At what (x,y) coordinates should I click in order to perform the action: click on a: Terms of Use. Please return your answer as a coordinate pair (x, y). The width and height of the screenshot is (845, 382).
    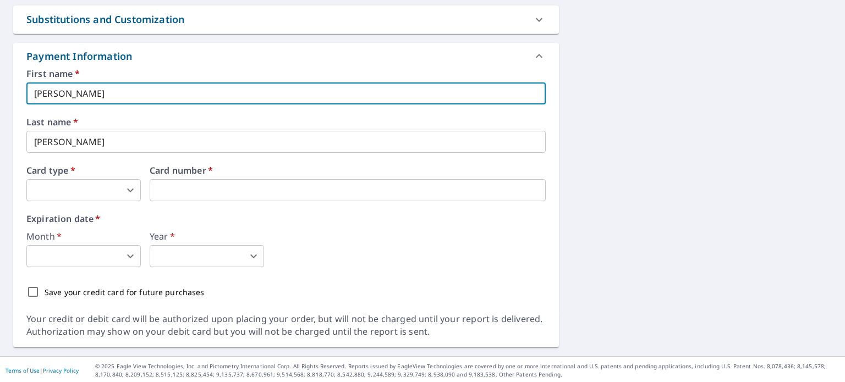
    Looking at the image, I should click on (23, 371).